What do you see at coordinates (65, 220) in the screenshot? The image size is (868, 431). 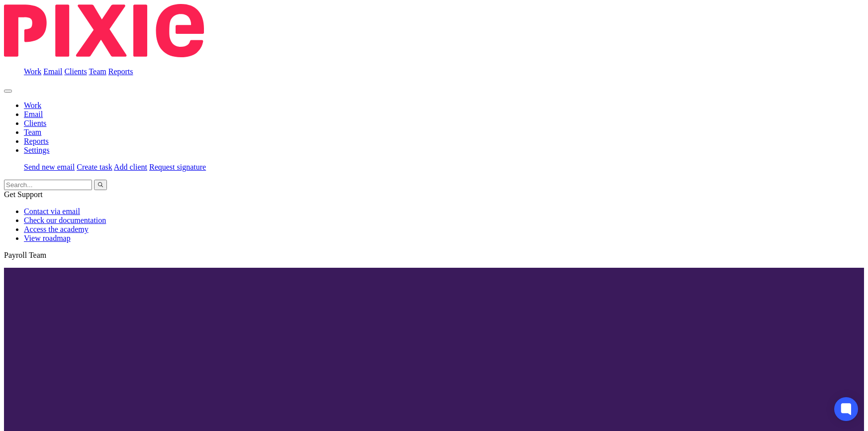 I see `span: Check our documentation` at bounding box center [65, 220].